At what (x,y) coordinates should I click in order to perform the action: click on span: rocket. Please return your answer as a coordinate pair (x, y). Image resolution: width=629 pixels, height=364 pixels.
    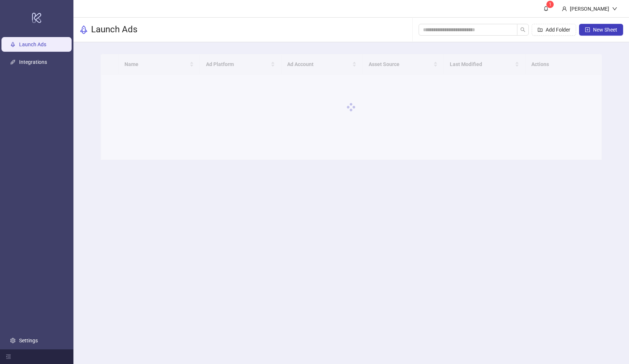
    Looking at the image, I should click on (84, 30).